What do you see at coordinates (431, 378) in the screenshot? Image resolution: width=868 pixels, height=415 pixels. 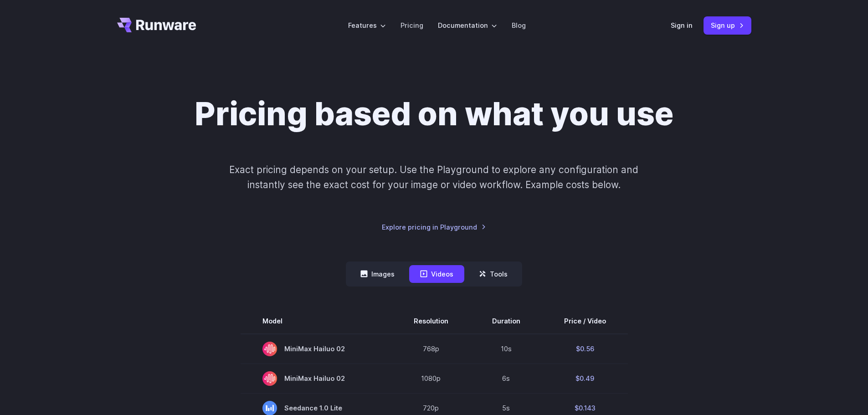 I see `td: 1080p` at bounding box center [431, 378].